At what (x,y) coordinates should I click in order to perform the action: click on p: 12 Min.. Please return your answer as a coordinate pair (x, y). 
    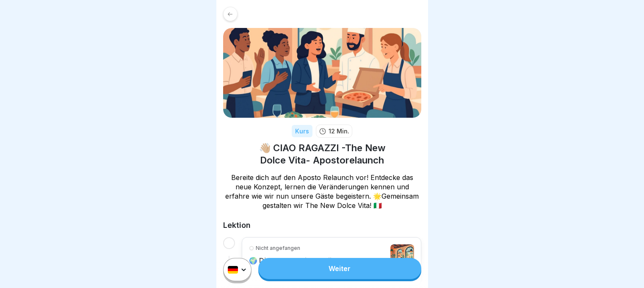
    Looking at the image, I should click on (338, 131).